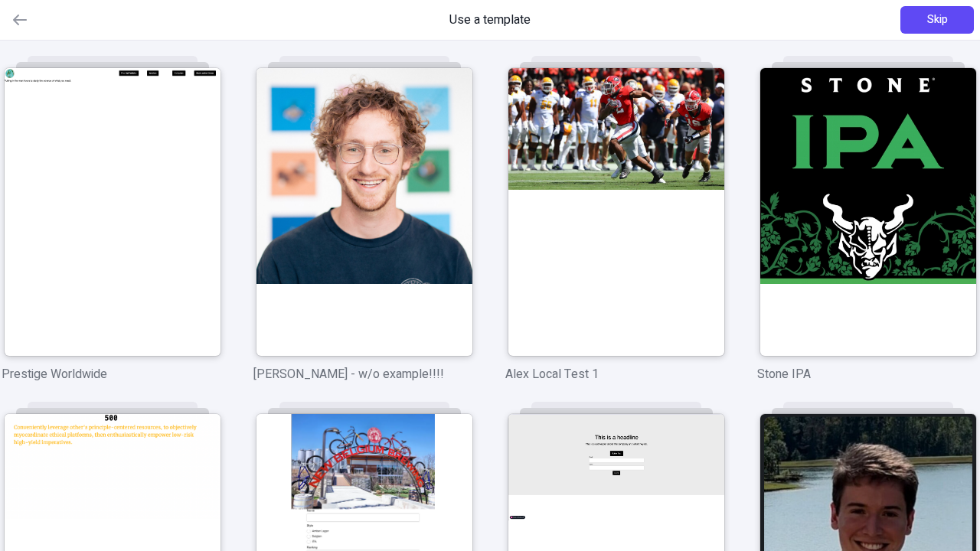 The image size is (980, 551). Describe the element at coordinates (937, 20) in the screenshot. I see `span: Skip` at that location.